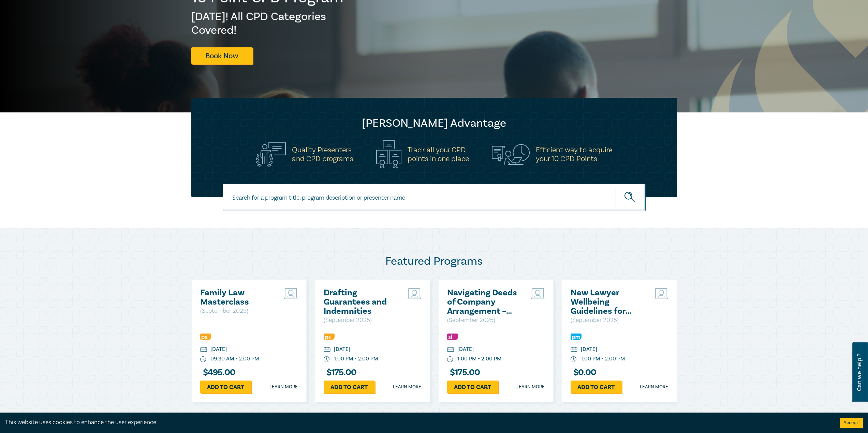 This screenshot has width=868, height=433. What do you see at coordinates (851, 423) in the screenshot?
I see `button: Accept cookies` at bounding box center [851, 423].